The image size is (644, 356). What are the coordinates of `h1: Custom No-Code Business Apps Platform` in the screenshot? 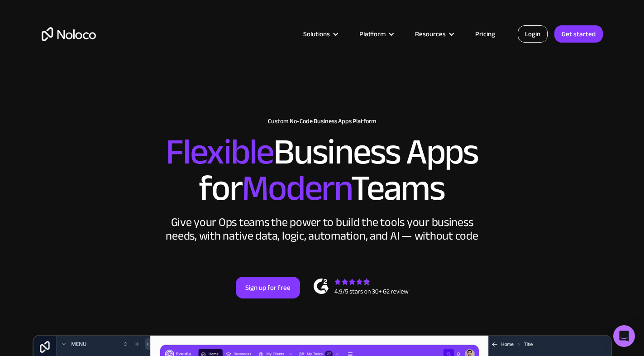 It's located at (323, 121).